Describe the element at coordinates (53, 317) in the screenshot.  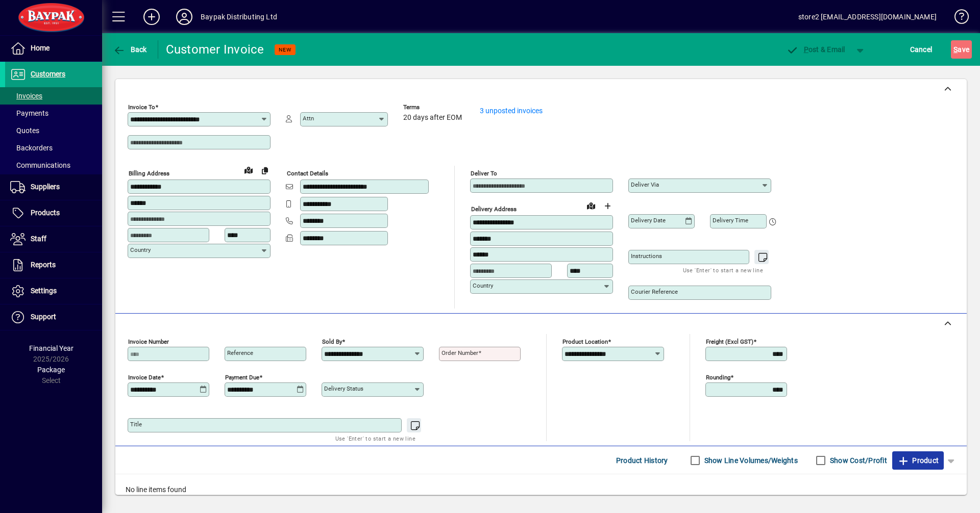
I see `a: Support` at that location.